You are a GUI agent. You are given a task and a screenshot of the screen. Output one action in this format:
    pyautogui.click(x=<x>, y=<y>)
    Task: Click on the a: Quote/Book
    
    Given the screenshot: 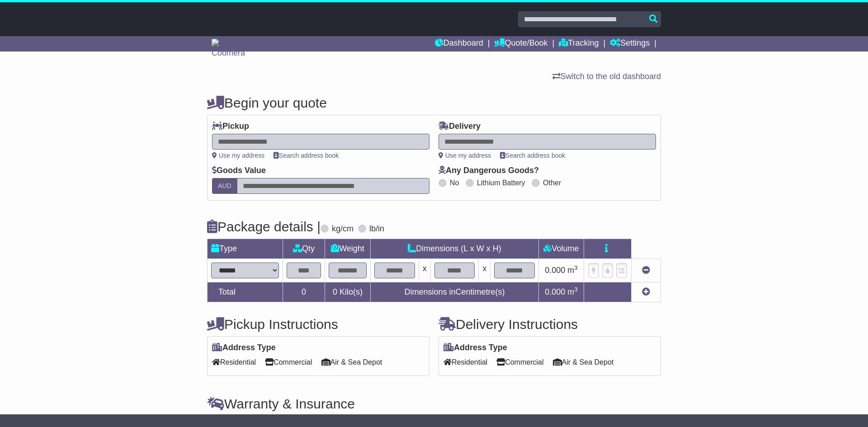 What is the action you would take?
    pyautogui.click(x=521, y=44)
    